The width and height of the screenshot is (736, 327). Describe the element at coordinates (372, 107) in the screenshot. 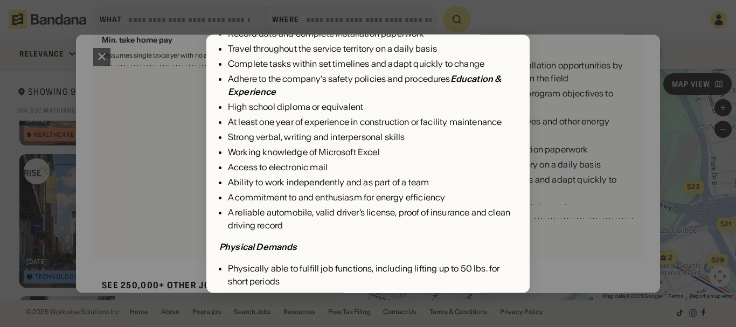

I see `div: High school diploma or equivalent` at that location.